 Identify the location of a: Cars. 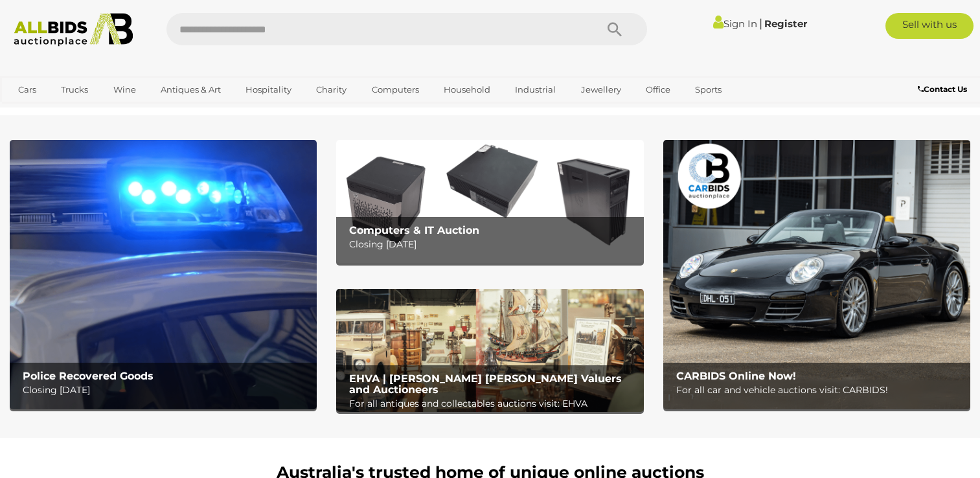
(27, 90).